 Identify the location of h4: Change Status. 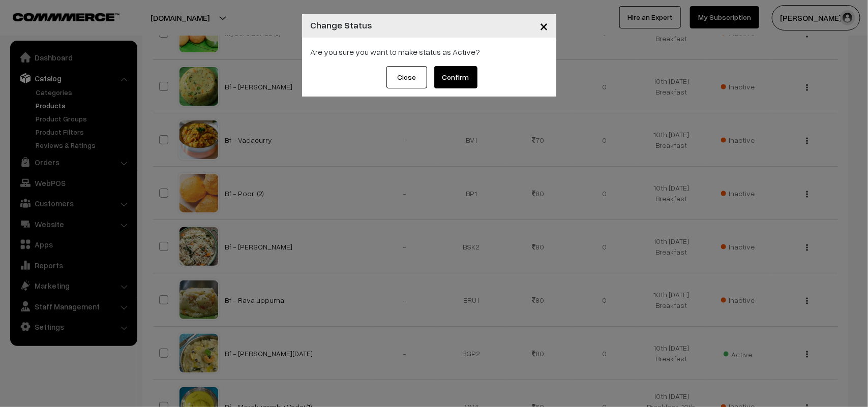
(342, 25).